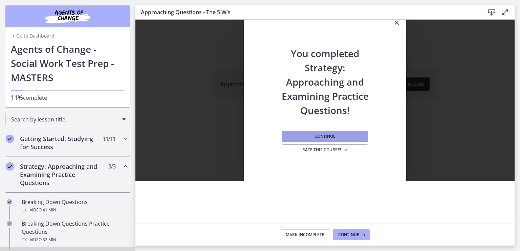  I want to click on span: 11 / 11, so click(109, 139).